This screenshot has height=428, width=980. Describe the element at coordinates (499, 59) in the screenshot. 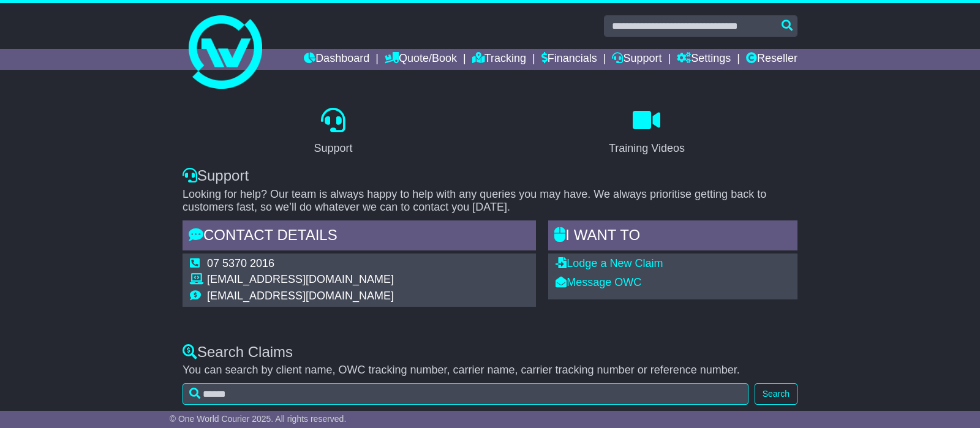

I see `a: Tracking` at that location.